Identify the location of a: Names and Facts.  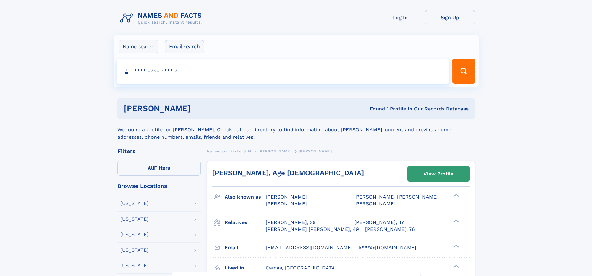
(224, 151).